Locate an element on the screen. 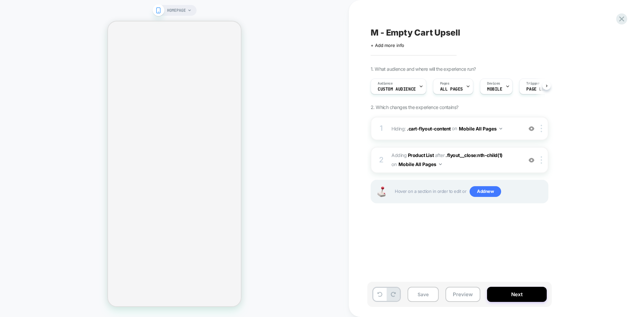 The image size is (644, 317). span: Audience is located at coordinates (385, 83).